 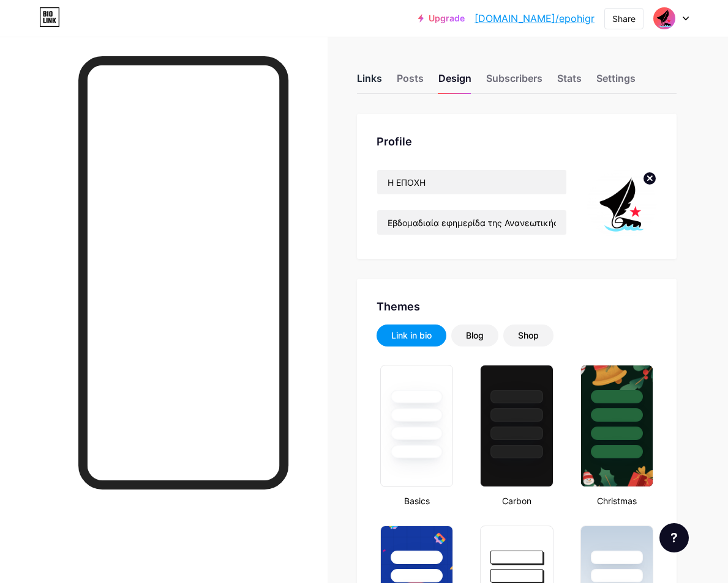 What do you see at coordinates (624, 18) in the screenshot?
I see `div: Share` at bounding box center [624, 18].